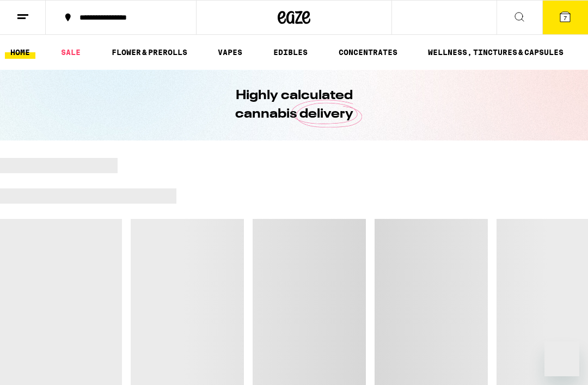  What do you see at coordinates (368, 52) in the screenshot?
I see `a: CONCENTRATES` at bounding box center [368, 52].